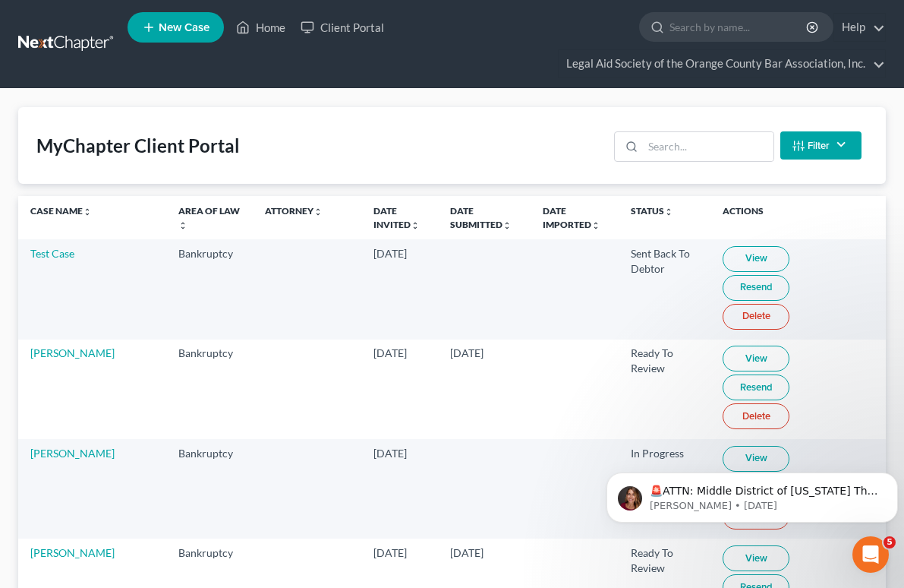 This screenshot has width=904, height=588. I want to click on a: Case Nameunfold_more, so click(61, 210).